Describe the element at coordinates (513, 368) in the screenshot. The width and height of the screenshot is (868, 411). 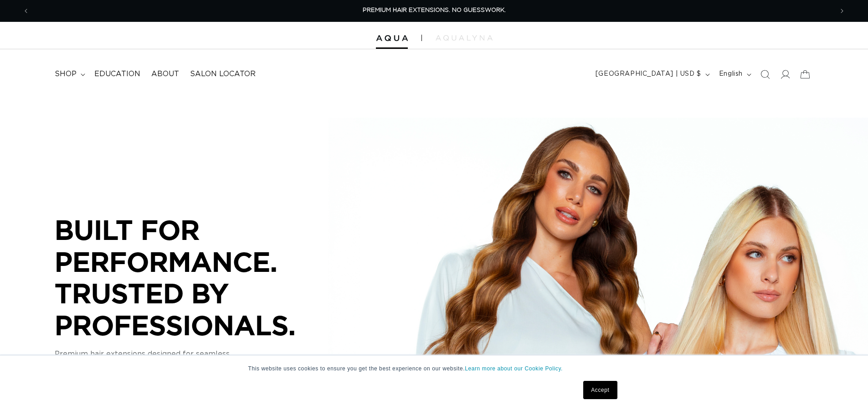
I see `a: Learn more about our Cookie Policy.` at that location.